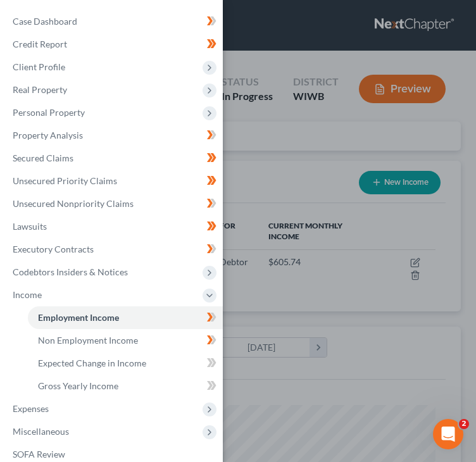 This screenshot has width=476, height=462. What do you see at coordinates (125, 318) in the screenshot?
I see `a: Employment Income` at bounding box center [125, 318].